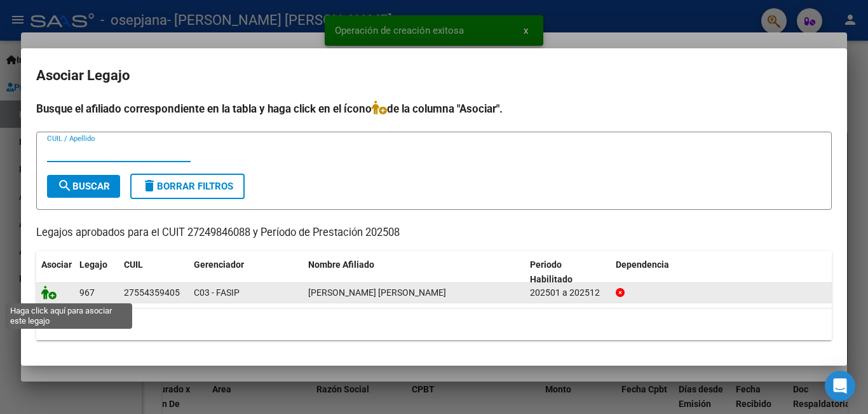 The width and height of the screenshot is (868, 414). Describe the element at coordinates (133, 265) in the screenshot. I see `span: CUIL` at that location.